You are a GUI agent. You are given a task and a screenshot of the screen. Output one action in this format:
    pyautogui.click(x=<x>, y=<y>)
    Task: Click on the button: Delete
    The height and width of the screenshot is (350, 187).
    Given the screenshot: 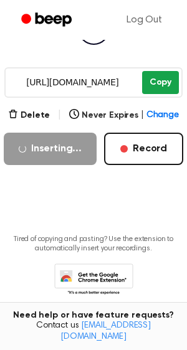 What is the action you would take?
    pyautogui.click(x=29, y=115)
    